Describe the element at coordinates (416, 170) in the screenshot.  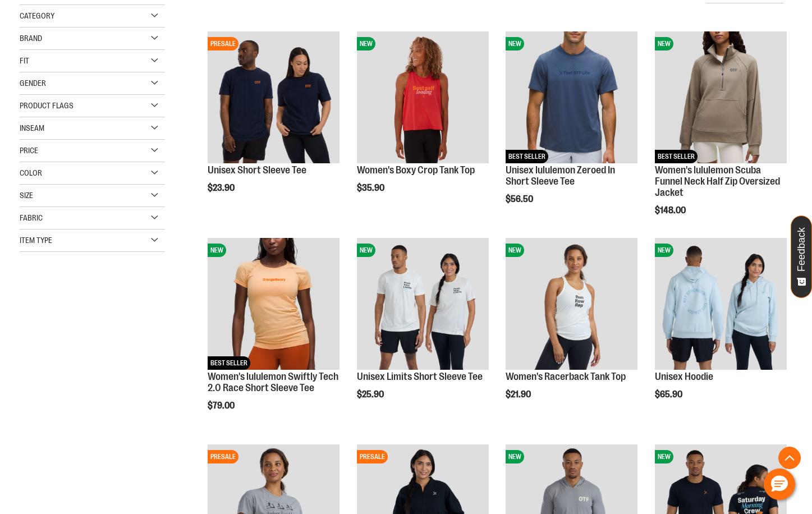
I see `a: Women's Boxy Crop Tank Top` at that location.